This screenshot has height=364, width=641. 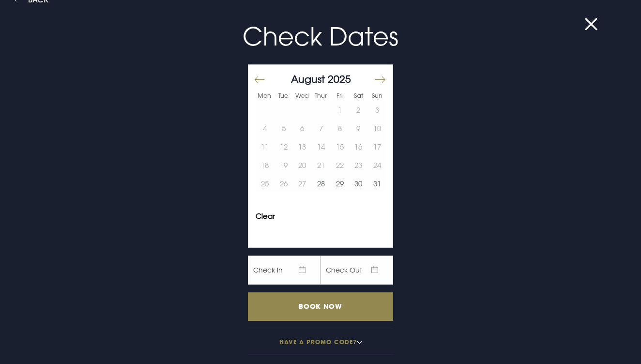 I want to click on button: Have a promo code?, so click(x=320, y=341).